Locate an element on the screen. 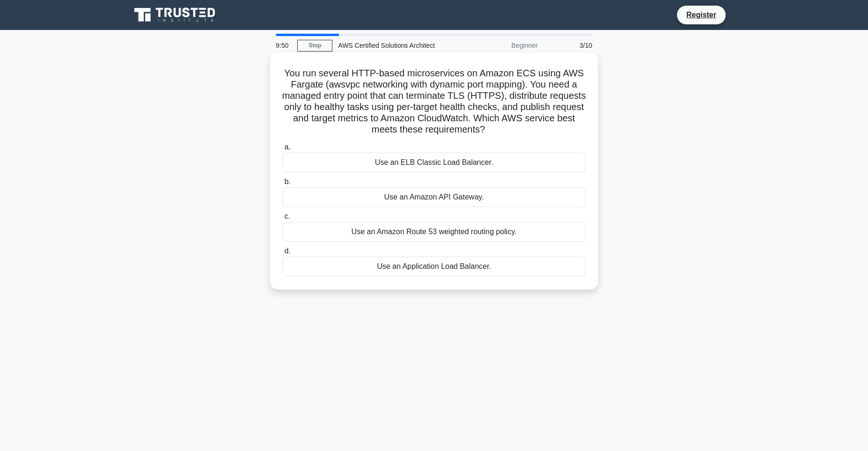 The width and height of the screenshot is (868, 451). div: Use an ELB Classic Load Balancer. is located at coordinates (434, 163).